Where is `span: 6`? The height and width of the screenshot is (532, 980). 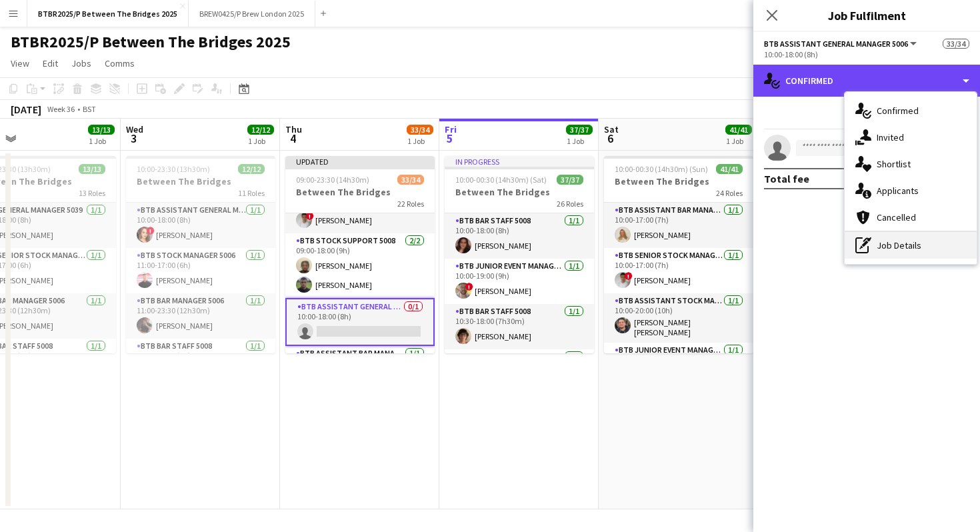
span: 6 is located at coordinates (610, 138).